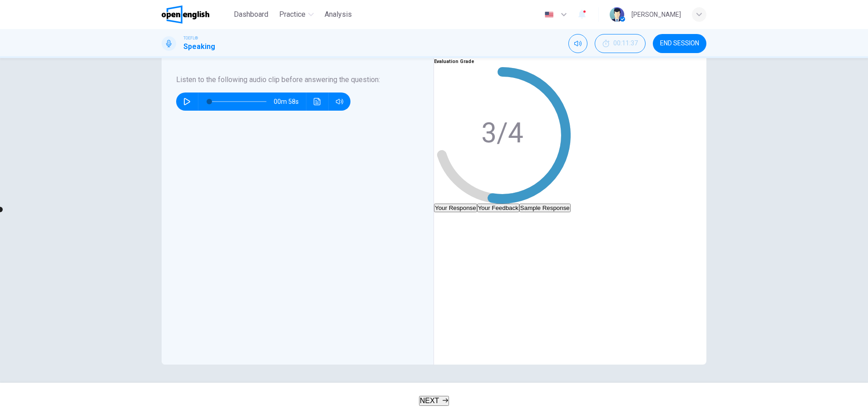 Image resolution: width=868 pixels, height=419 pixels. I want to click on span: Practice, so click(293, 15).